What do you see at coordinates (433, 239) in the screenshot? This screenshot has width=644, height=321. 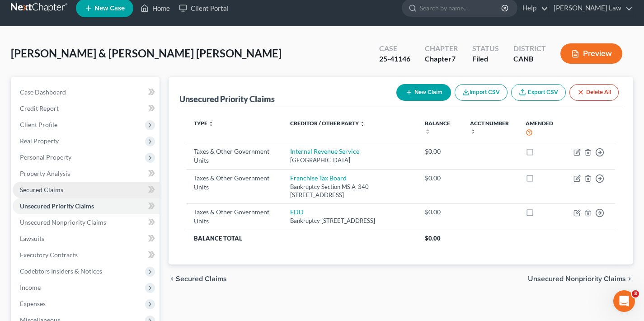 I see `span: $0.00` at bounding box center [433, 239].